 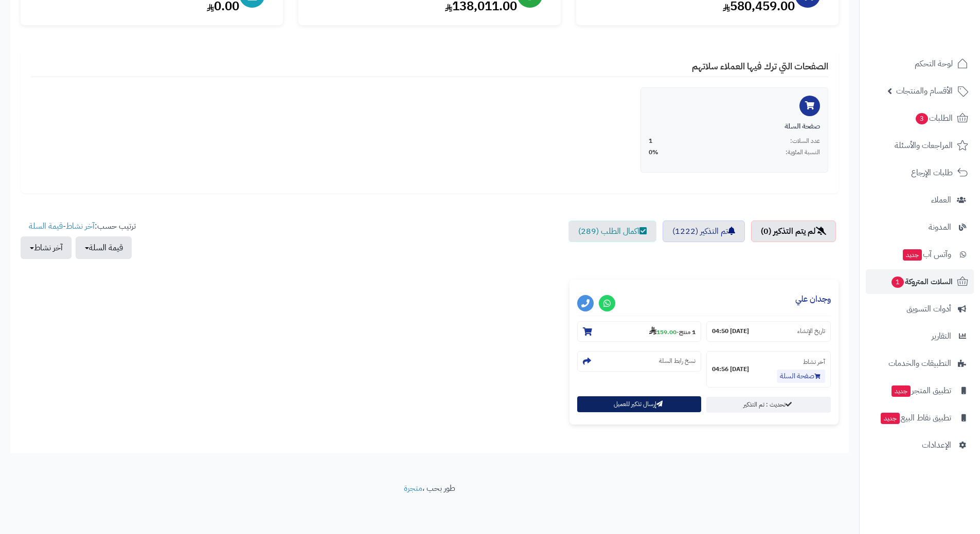 I want to click on a: المدونة, so click(x=919, y=228).